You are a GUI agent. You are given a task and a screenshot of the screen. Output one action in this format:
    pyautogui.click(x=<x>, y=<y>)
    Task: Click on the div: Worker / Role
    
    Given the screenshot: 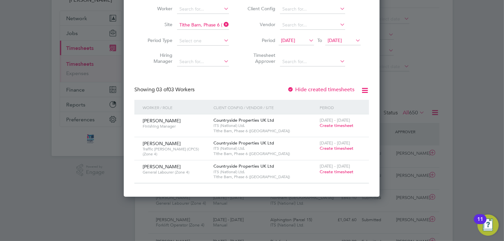 What is the action you would take?
    pyautogui.click(x=176, y=108)
    